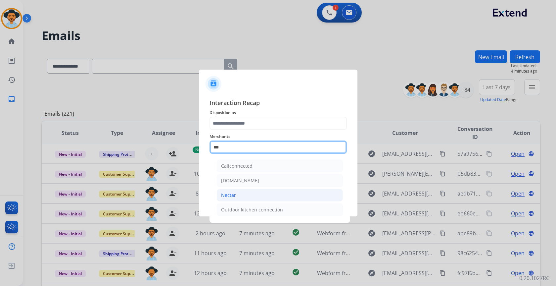 The height and width of the screenshot is (286, 556). I want to click on div: Outdoor kitchen connection, so click(252, 210).